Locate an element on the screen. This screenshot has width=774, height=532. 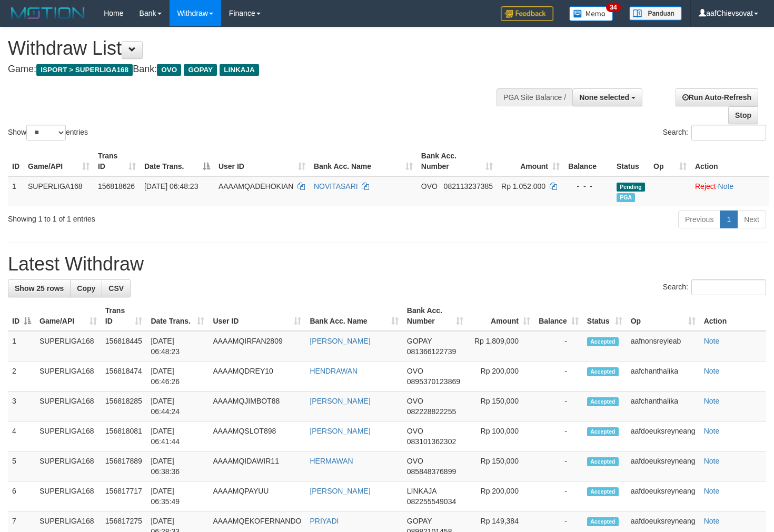
span: None selected is located at coordinates (603, 97).